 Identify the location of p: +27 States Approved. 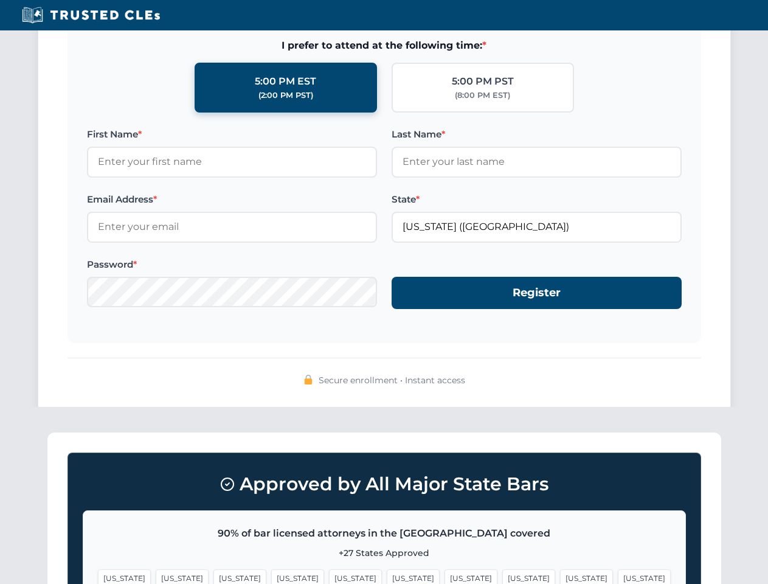
(384, 553).